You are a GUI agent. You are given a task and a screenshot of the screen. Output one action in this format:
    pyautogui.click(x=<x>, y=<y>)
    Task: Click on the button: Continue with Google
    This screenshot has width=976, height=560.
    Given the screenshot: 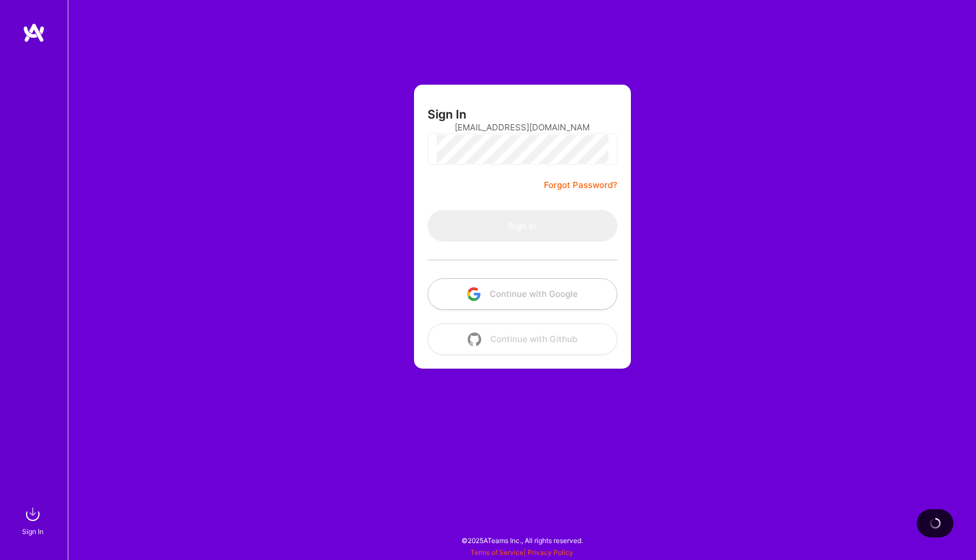 What is the action you would take?
    pyautogui.click(x=522, y=294)
    